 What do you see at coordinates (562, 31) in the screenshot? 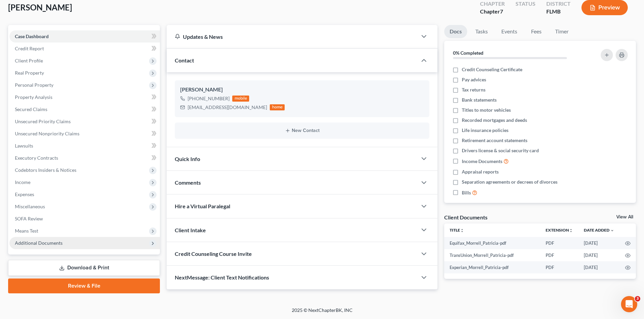
I see `a: Timer` at bounding box center [562, 31].